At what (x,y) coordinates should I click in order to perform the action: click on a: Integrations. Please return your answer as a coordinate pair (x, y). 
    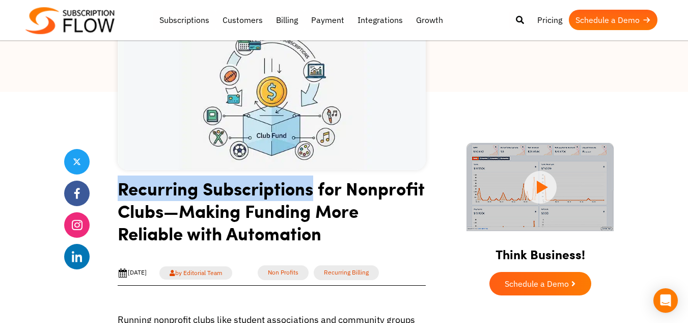
    Looking at the image, I should click on (380, 20).